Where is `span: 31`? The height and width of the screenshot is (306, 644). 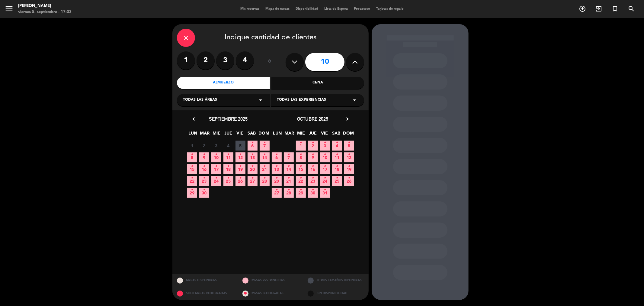
span: 31 is located at coordinates (325, 193).